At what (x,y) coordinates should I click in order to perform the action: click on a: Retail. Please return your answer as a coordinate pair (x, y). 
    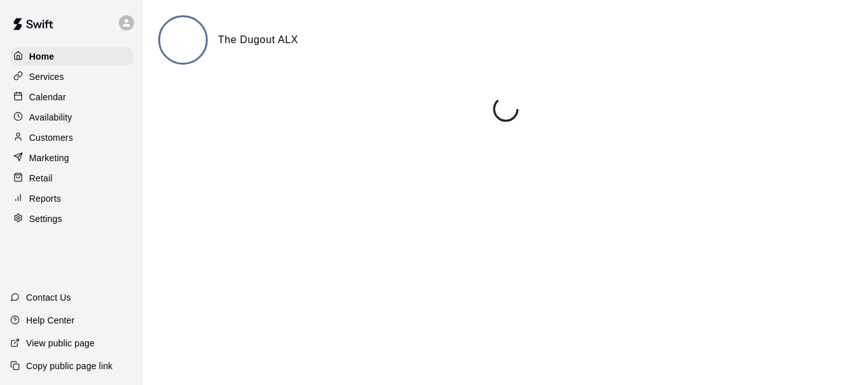
    Looking at the image, I should click on (71, 178).